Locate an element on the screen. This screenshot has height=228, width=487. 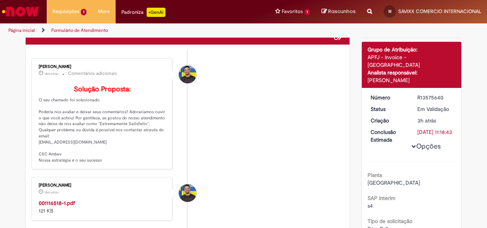
b: Solução Proposta: is located at coordinates (102, 89).